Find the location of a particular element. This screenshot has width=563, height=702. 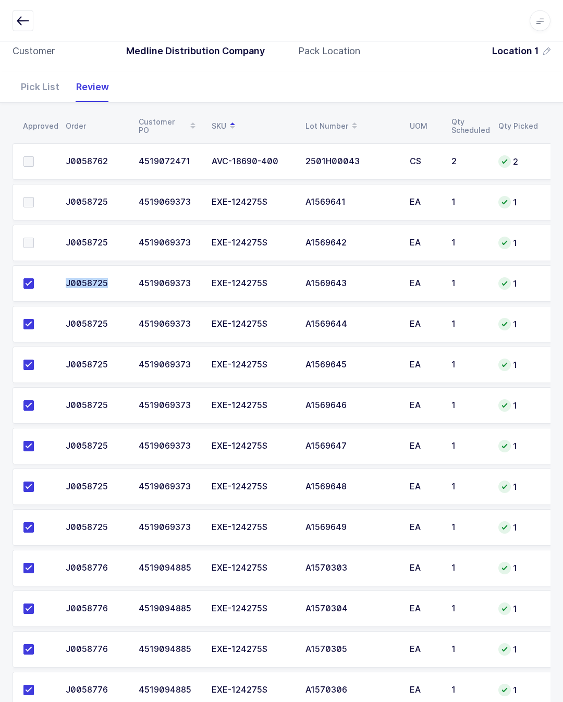

div: Approved is located at coordinates (38, 126).